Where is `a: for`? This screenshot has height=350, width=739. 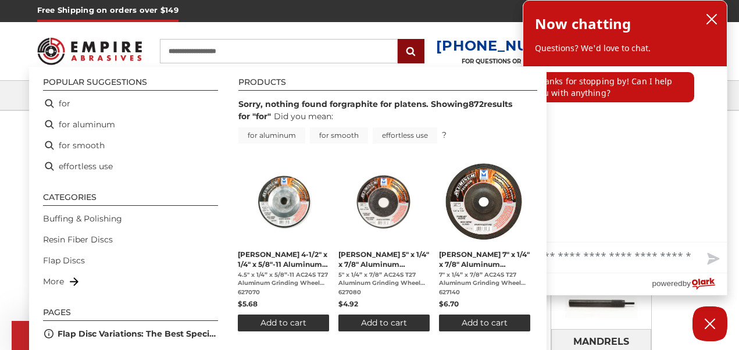 a: for is located at coordinates (262, 116).